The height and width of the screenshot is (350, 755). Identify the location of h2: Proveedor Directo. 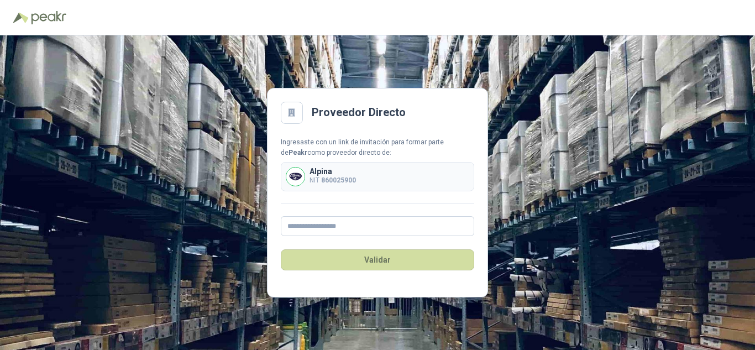
(359, 112).